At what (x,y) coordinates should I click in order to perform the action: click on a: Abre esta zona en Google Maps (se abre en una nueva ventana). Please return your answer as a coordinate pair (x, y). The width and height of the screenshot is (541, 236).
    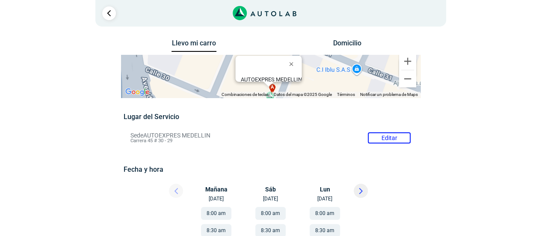
    Looking at the image, I should click on (137, 92).